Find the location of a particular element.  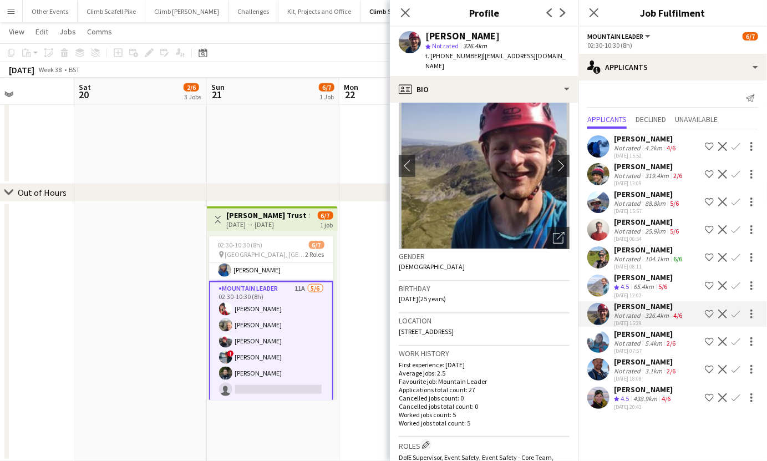

h3: Birthday is located at coordinates (484, 289).